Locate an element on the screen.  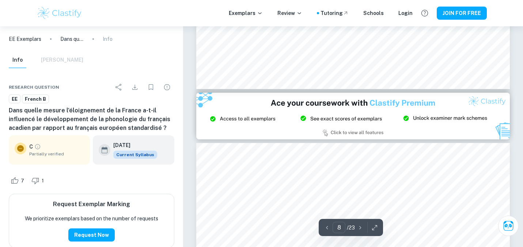
a: Tutoring is located at coordinates (334, 13).